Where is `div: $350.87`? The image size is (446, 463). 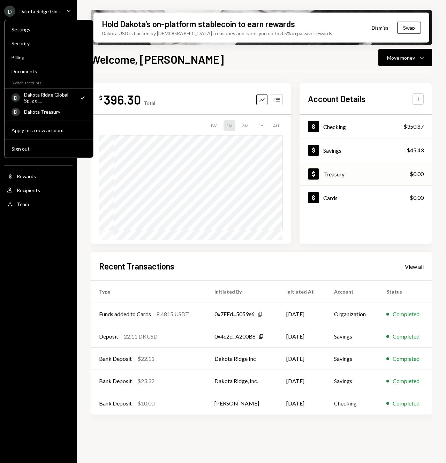 div: $350.87 is located at coordinates (414, 127).